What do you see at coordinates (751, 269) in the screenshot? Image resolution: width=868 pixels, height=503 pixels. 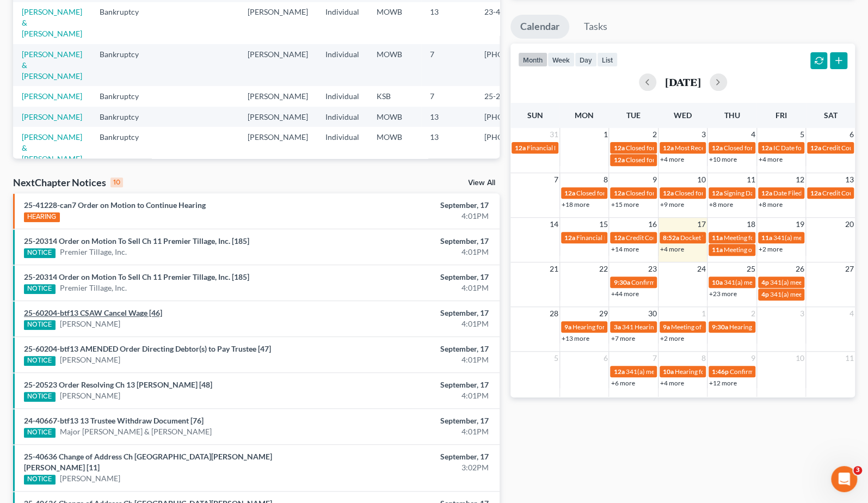 I see `span: 25` at bounding box center [751, 269].